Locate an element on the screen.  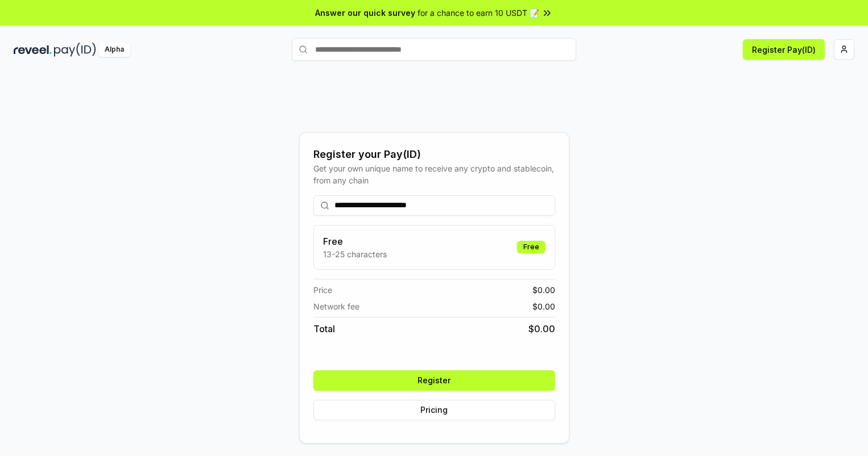
p: 13-25 characters is located at coordinates (355, 254).